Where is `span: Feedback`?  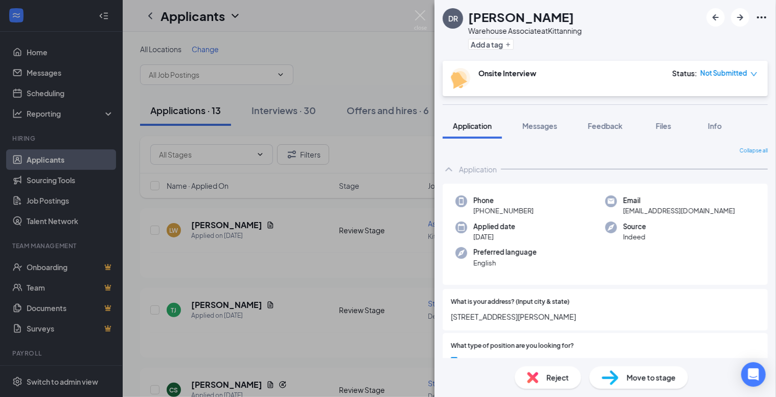 span: Feedback is located at coordinates (605, 126).